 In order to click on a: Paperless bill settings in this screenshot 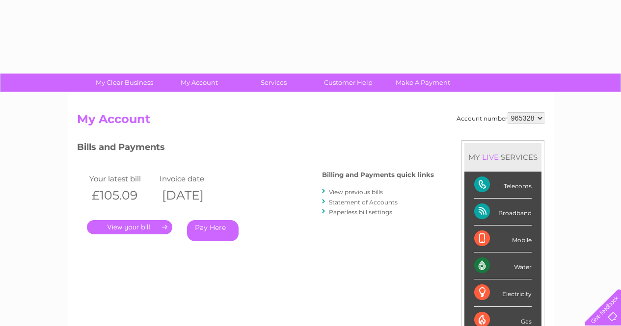, I will do `click(360, 212)`.